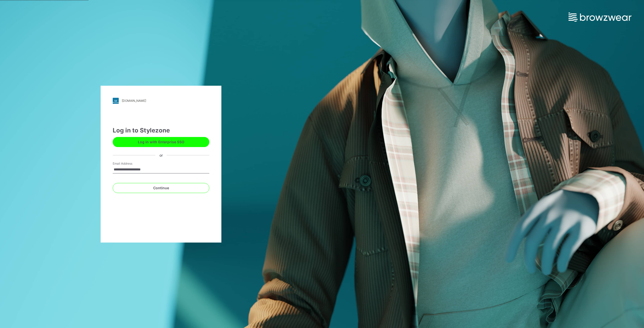 The width and height of the screenshot is (644, 328). What do you see at coordinates (131, 164) in the screenshot?
I see `label: Email Address` at bounding box center [131, 164].